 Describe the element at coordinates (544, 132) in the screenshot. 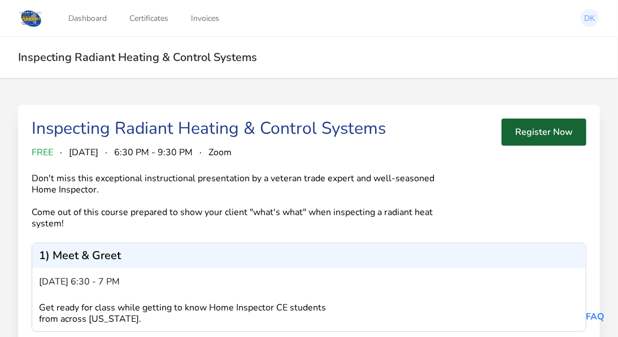

I see `button: Register Now` at that location.